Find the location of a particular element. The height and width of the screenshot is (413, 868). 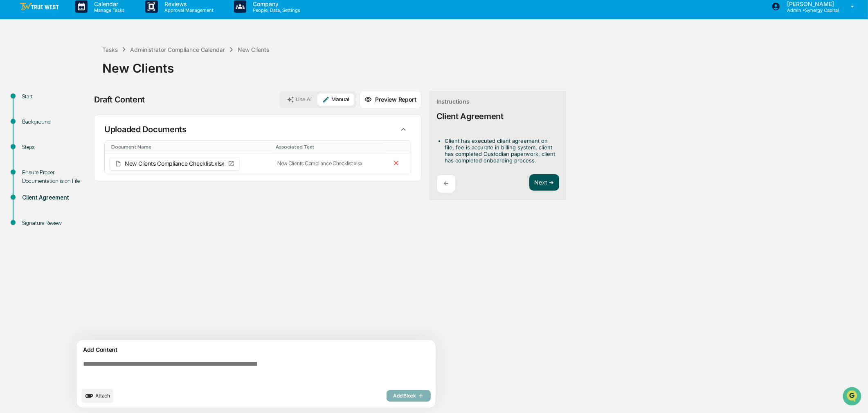

li: Client has executed client agreement on file, fee is accurate in billing system, client has compl... is located at coordinates (500, 150).